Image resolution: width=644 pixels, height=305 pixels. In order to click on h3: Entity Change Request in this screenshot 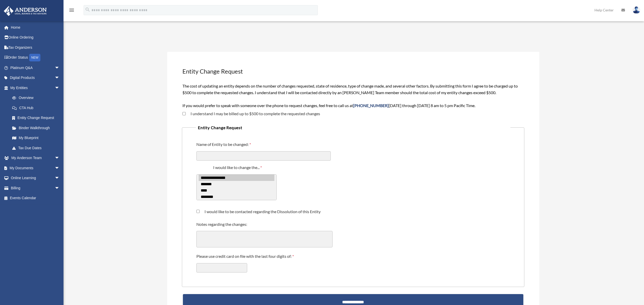, I will do `click(353, 72)`.